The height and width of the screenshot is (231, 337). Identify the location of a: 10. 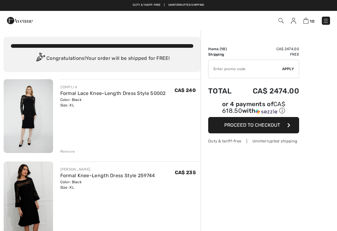
(308, 21).